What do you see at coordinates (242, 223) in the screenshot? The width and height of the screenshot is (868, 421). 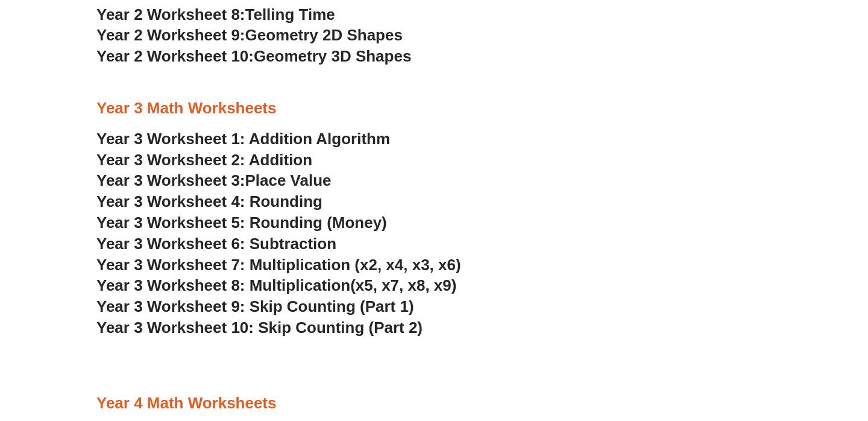 I see `a: Year 3 Worksheet 5: Rounding (Money)` at bounding box center [242, 223].